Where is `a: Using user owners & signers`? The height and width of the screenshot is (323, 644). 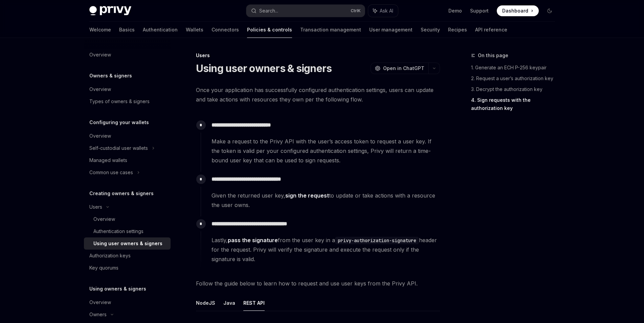
a: Using user owners & signers is located at coordinates (127, 244).